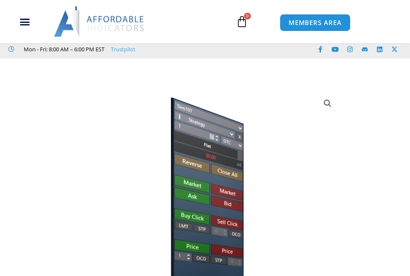 This screenshot has width=410, height=276. What do you see at coordinates (315, 22) in the screenshot?
I see `a: MEMBERS AREA` at bounding box center [315, 22].